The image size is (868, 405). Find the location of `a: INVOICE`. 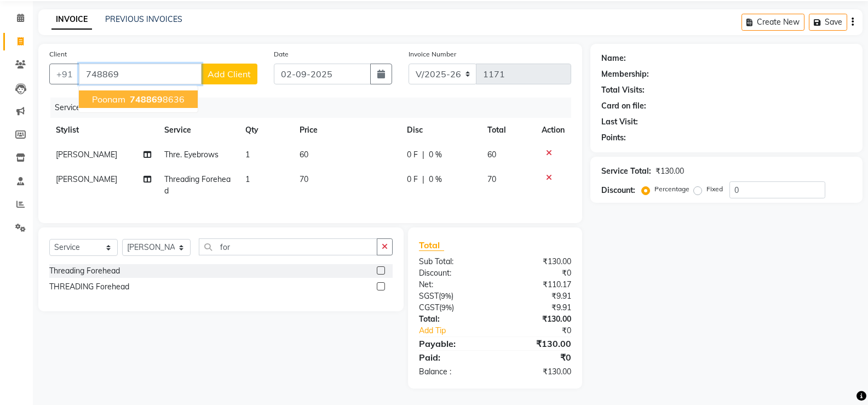

a: INVOICE is located at coordinates (72, 20).